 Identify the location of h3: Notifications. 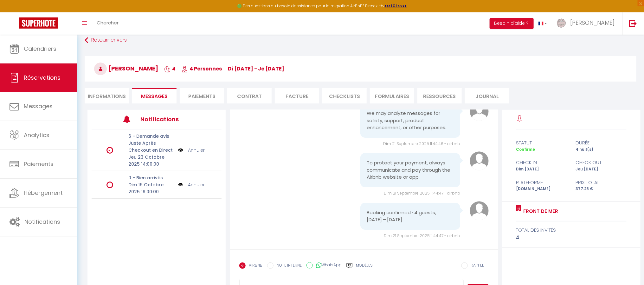
(167, 119).